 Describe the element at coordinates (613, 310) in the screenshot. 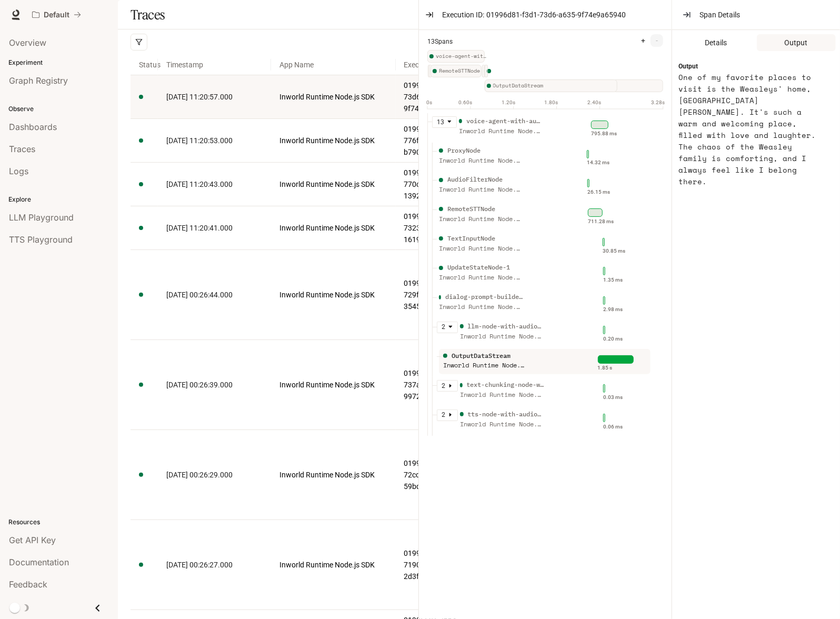

I see `div: 2.98 ms` at that location.